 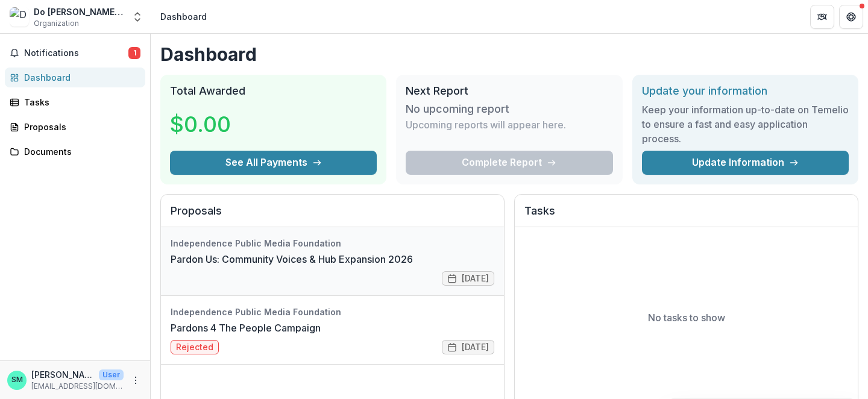 I want to click on button: More, so click(x=135, y=380).